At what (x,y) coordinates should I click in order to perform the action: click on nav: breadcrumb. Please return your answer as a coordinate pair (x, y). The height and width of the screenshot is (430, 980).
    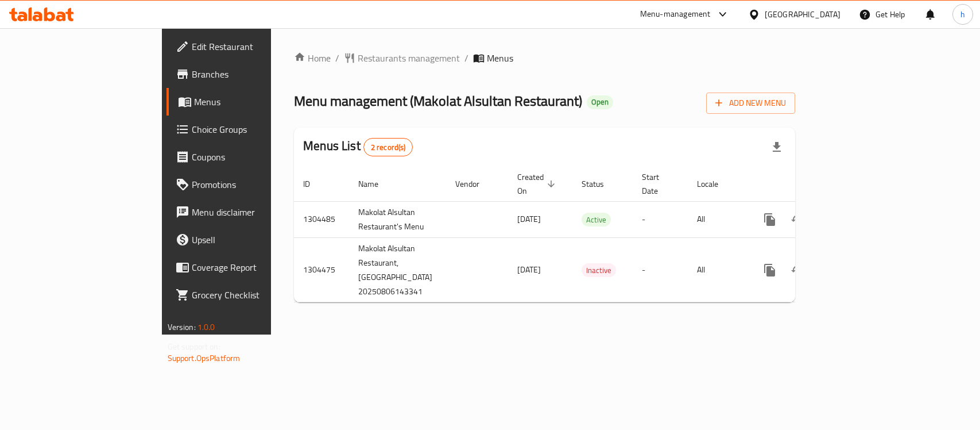
    Looking at the image, I should click on (545, 58).